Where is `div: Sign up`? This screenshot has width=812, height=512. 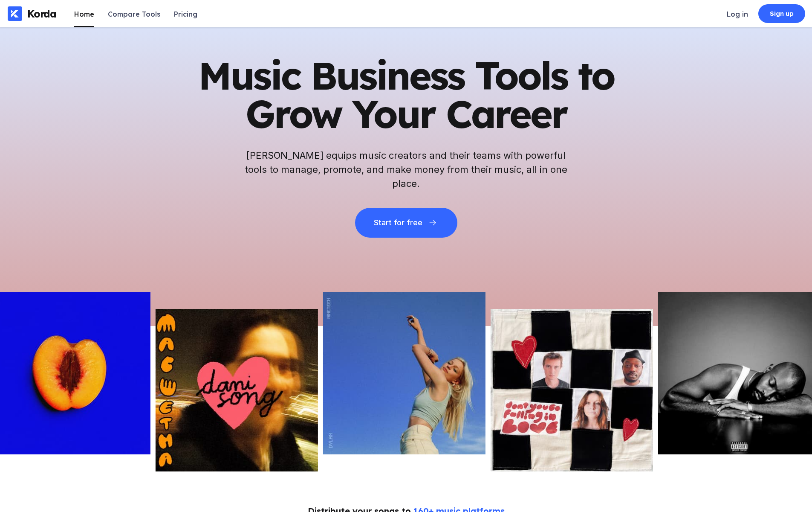
div: Sign up is located at coordinates (782, 14).